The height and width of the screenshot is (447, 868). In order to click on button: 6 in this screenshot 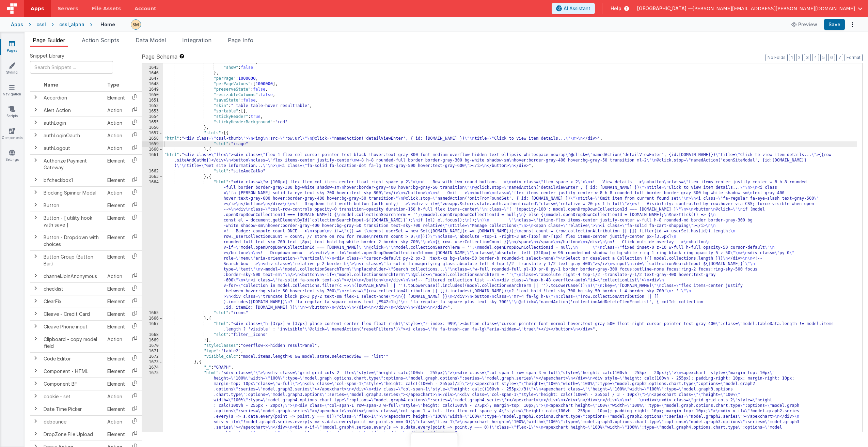, I will do `click(832, 57)`.